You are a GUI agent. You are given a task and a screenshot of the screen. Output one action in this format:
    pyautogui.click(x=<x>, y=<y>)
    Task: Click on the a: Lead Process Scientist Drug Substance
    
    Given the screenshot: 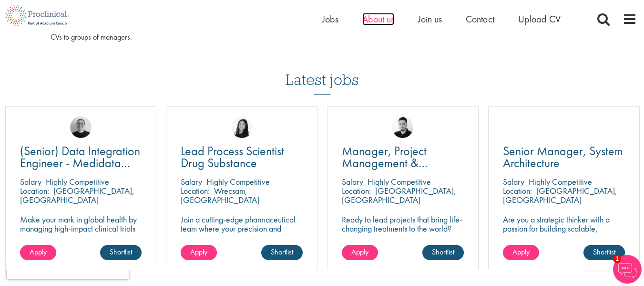 What is the action you would take?
    pyautogui.click(x=242, y=157)
    